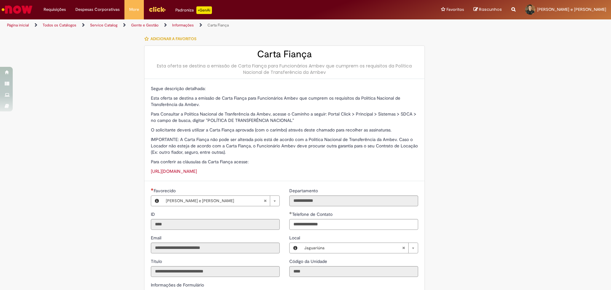  I want to click on a: Carta Fiança, so click(218, 25).